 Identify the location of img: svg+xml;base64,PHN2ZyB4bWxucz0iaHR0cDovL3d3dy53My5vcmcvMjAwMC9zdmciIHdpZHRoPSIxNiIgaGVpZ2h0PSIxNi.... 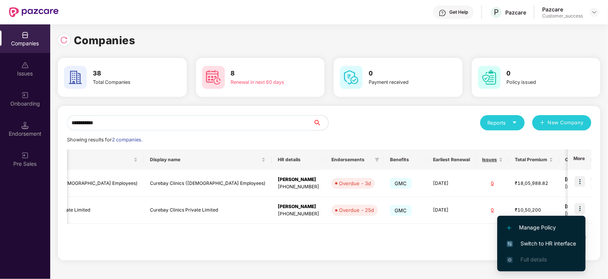
(510, 244).